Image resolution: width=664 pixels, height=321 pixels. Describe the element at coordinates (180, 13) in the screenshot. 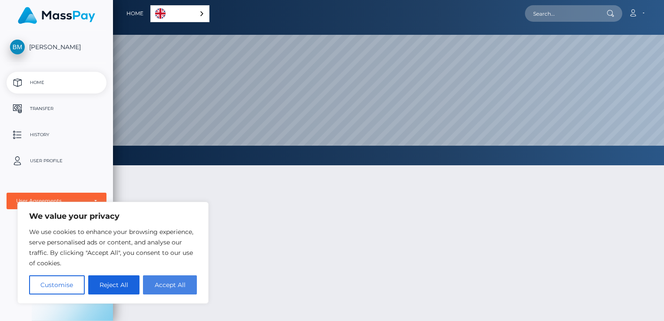

I see `a: English` at that location.